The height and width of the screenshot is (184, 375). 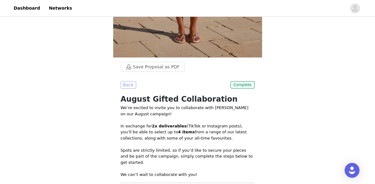 I want to click on div: avatar, so click(x=355, y=8).